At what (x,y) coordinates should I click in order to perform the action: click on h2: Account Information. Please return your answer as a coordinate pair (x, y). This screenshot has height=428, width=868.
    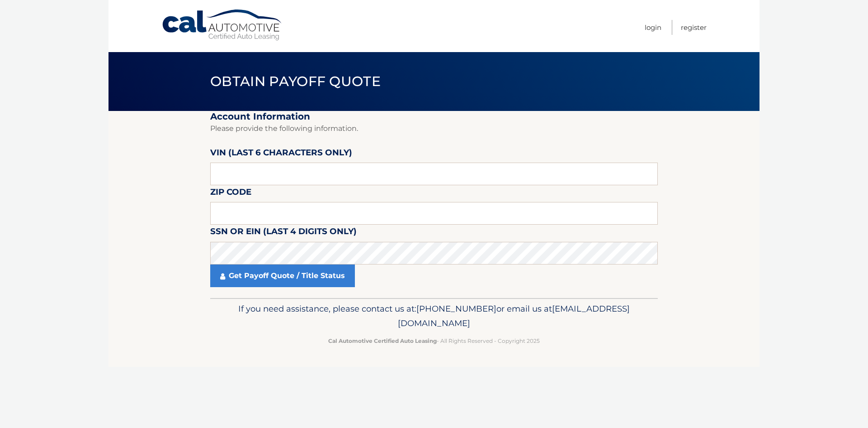
    Looking at the image, I should click on (434, 116).